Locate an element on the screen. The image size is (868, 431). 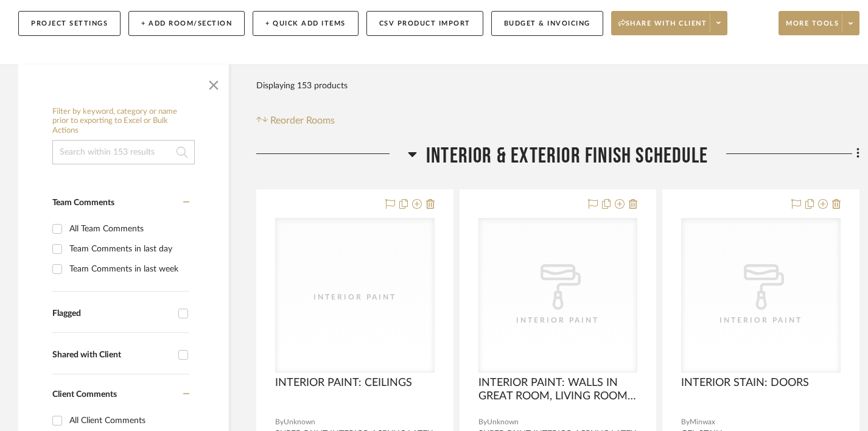
div: Team Comments in last day is located at coordinates (128, 249).